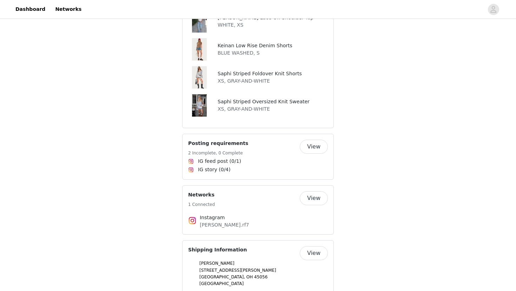  Describe the element at coordinates (201, 195) in the screenshot. I see `h4: Networks` at that location.